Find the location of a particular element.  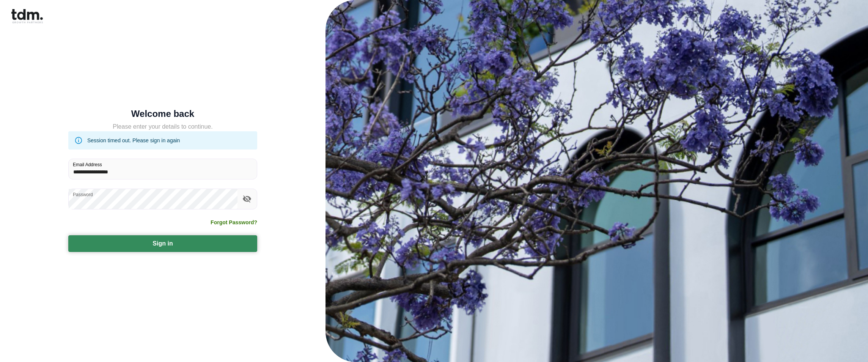

a: Forgot Password? is located at coordinates (234, 222).